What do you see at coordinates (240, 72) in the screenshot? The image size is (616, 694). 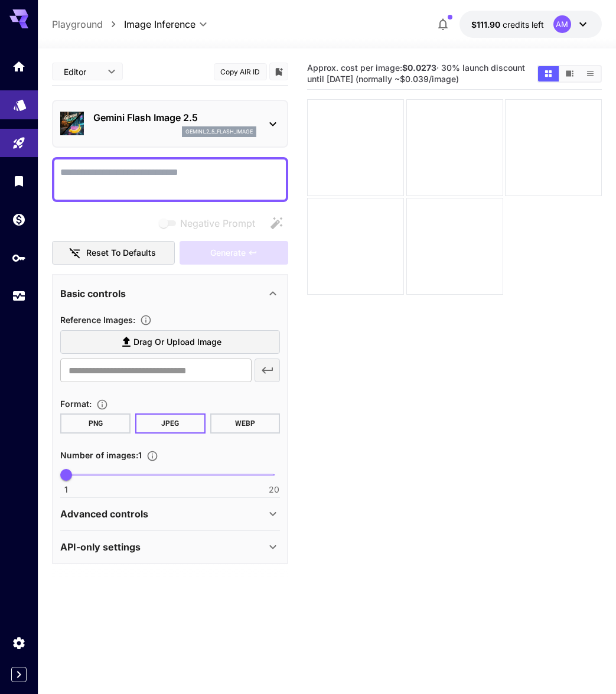 I see `button: Copy AIR ID` at bounding box center [240, 72].